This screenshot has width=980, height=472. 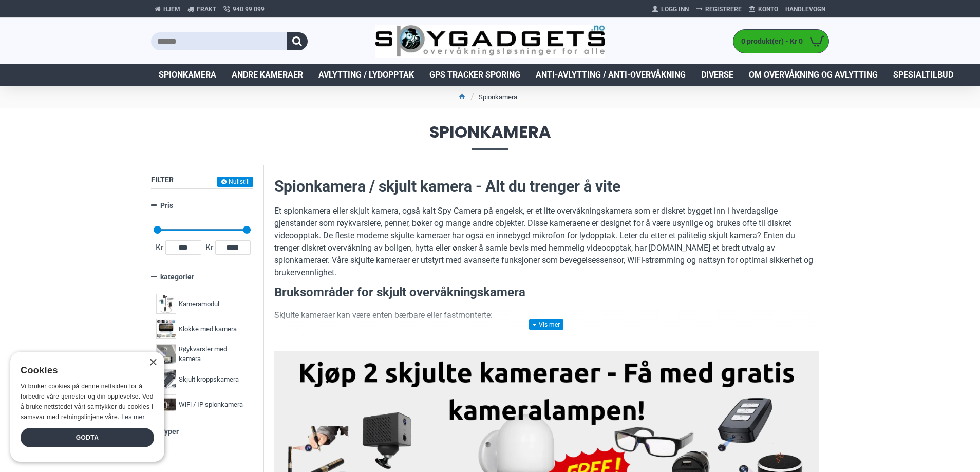 What do you see at coordinates (813, 75) in the screenshot?
I see `span: Om overvåkning og avlytting` at bounding box center [813, 75].